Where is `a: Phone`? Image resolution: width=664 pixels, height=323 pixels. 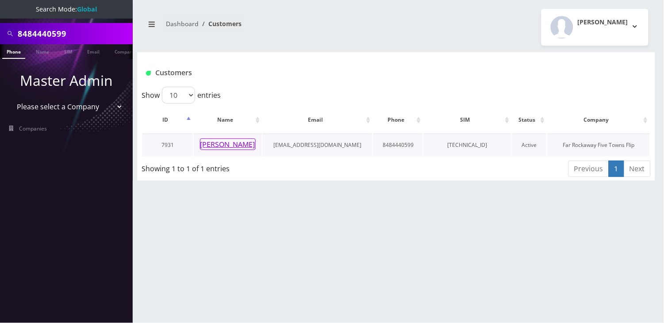
a: Phone is located at coordinates (14, 51).